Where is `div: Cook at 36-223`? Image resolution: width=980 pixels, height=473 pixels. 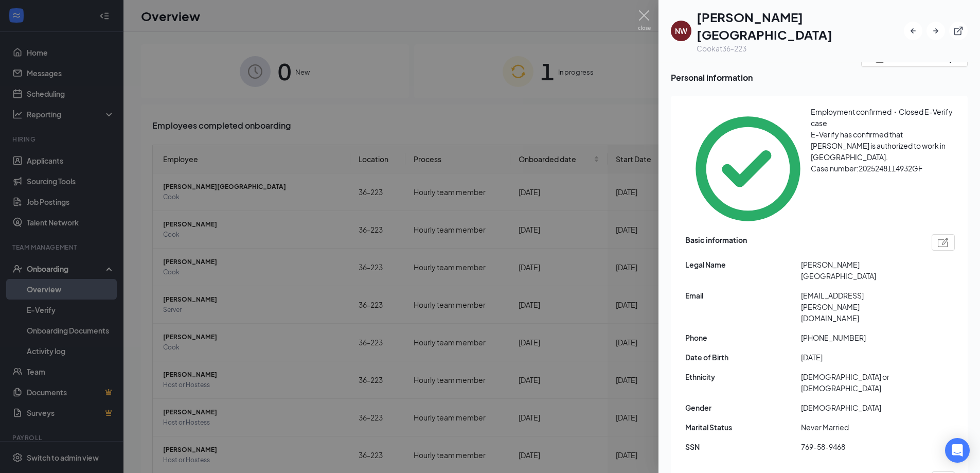 div: Cook at 36-223 is located at coordinates (800, 48).